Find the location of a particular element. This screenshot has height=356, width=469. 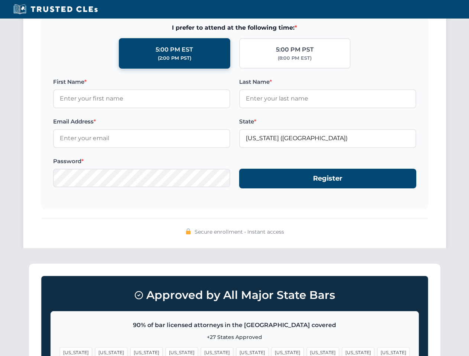

label: Last Name is located at coordinates (327, 82).